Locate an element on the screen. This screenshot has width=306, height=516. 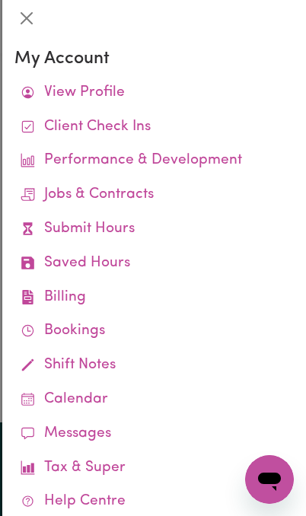
a: View Profile is located at coordinates (154, 93).